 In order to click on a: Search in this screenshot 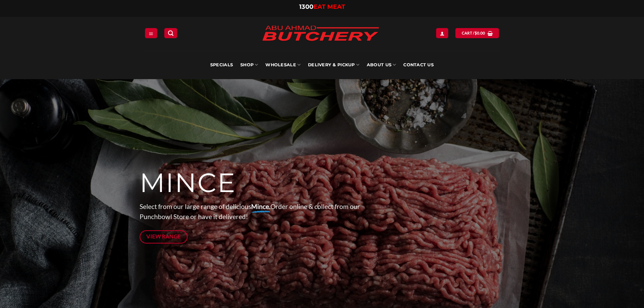, I will do `click(171, 33)`.